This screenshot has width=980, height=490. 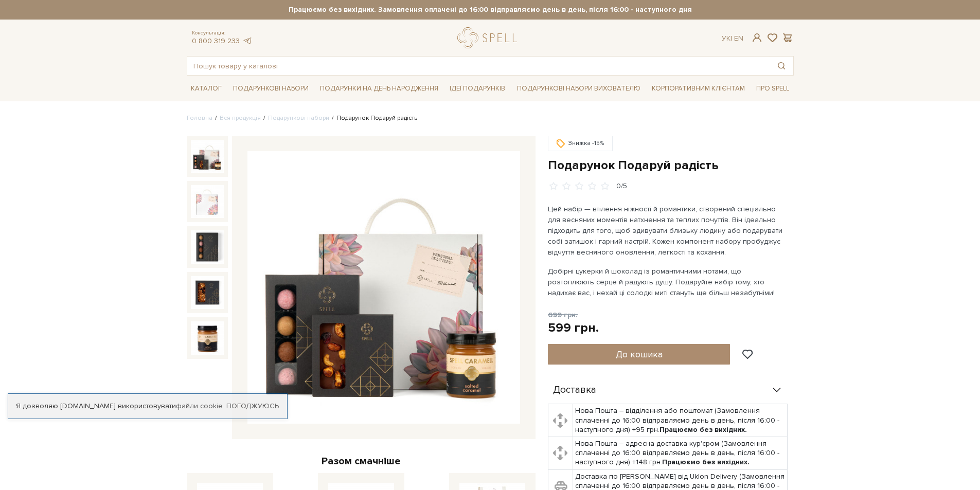 What do you see at coordinates (639, 355) in the screenshot?
I see `button: До кошика` at bounding box center [639, 355].